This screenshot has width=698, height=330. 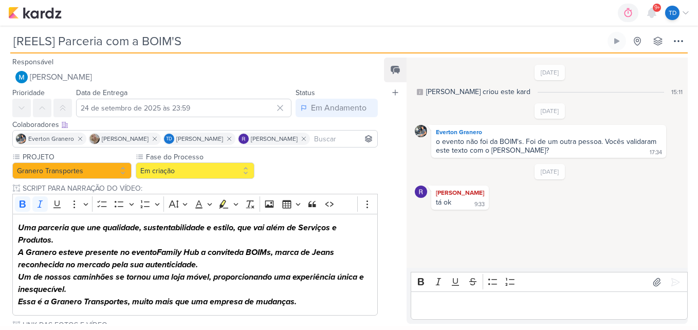 What do you see at coordinates (195, 253) in the screenshot?
I see `strong: Family Hub a convite` at bounding box center [195, 253].